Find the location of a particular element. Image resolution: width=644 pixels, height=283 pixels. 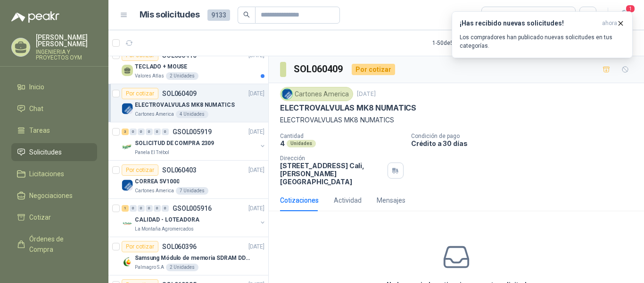

button: ¡Has recibido nuevas solicitudes!ahora Los compradores han publicado nuevas solicitudes en tus ca... is located at coordinates (542, 34).